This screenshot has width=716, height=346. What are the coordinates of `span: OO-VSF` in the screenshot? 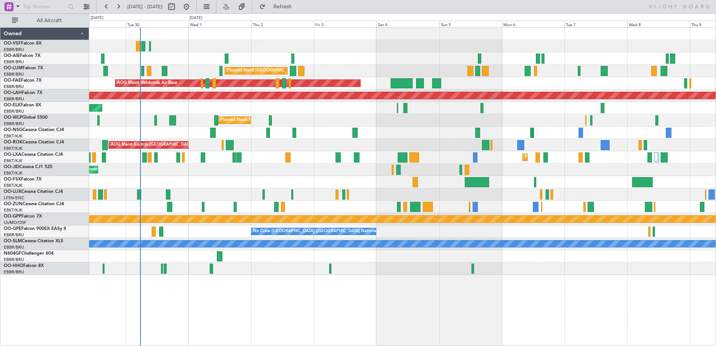 It's located at (12, 43).